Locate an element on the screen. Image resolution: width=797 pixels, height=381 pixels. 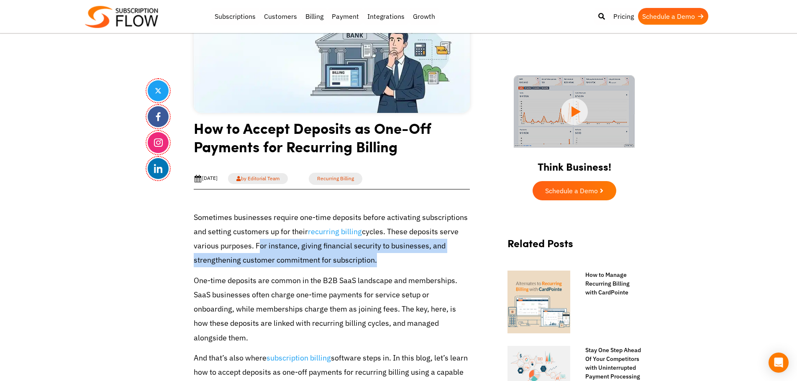
div: Open Intercom Messenger is located at coordinates (778, 363).